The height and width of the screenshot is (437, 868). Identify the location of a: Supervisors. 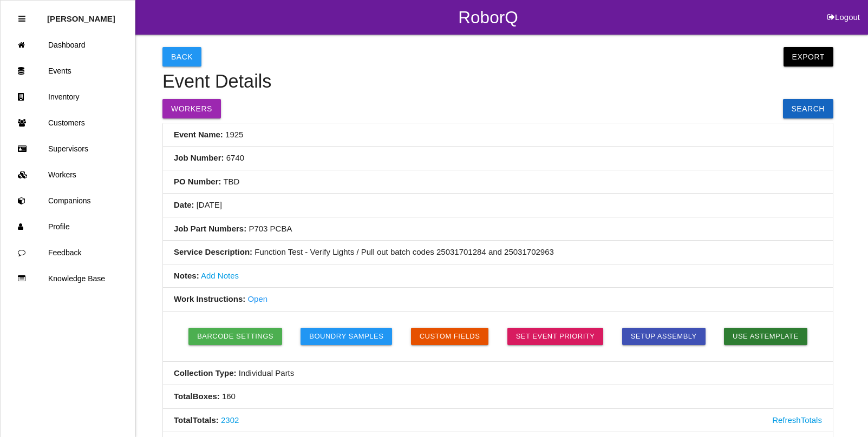
(68, 149).